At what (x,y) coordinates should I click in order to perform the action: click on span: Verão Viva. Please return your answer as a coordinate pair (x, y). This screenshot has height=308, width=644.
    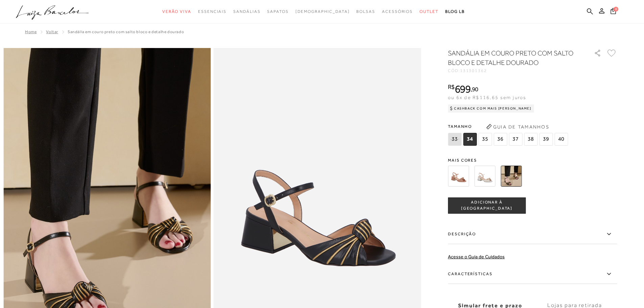
    Looking at the image, I should click on (177, 11).